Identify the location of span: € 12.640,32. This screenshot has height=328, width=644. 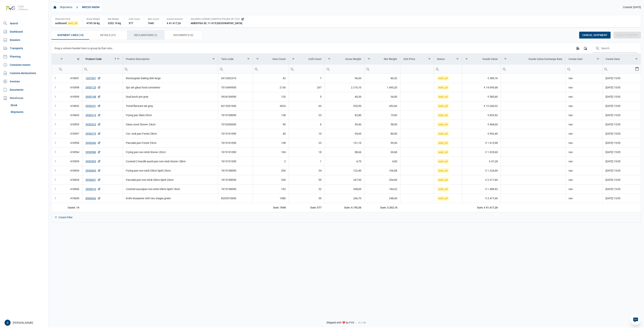
(491, 106).